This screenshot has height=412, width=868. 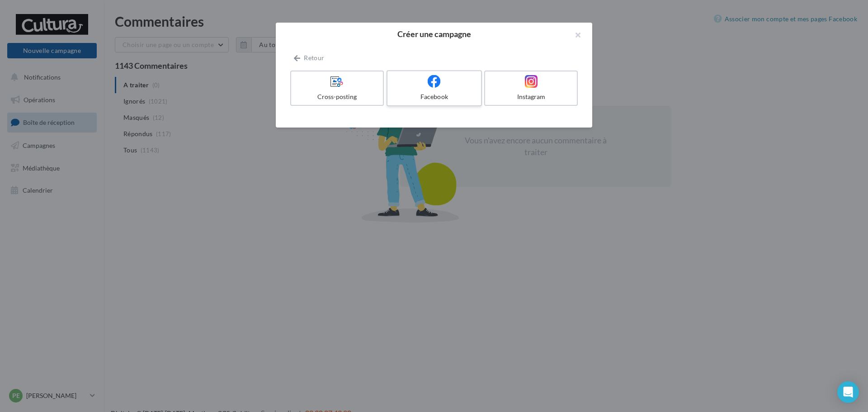 I want to click on div: Instagram, so click(x=530, y=97).